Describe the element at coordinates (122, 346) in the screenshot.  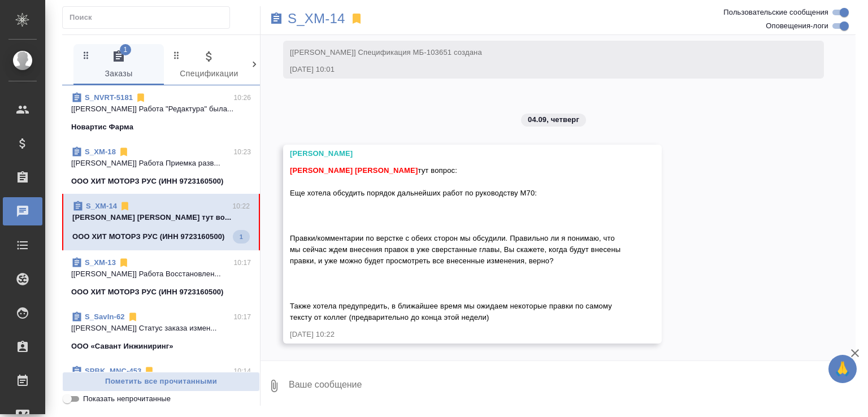
I see `p: ООО «Савант Инжиниринг»` at that location.